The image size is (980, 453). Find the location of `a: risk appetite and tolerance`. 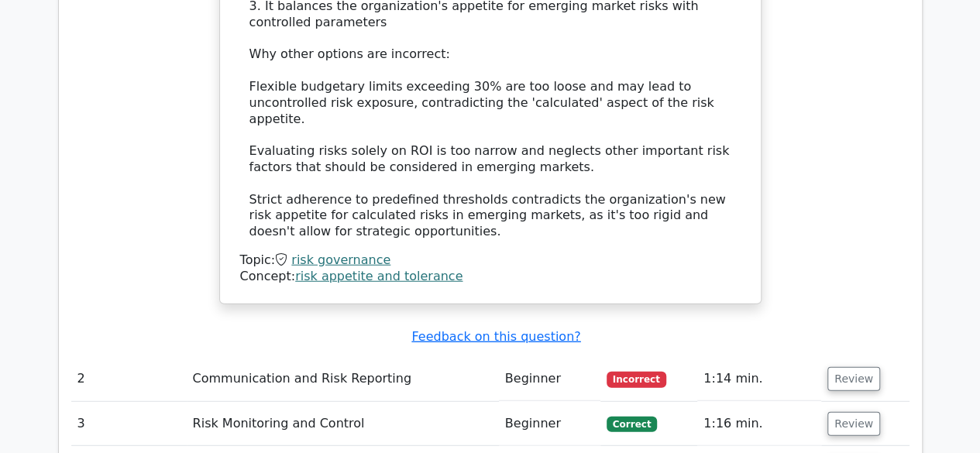

a: risk appetite and tolerance is located at coordinates (378, 276).